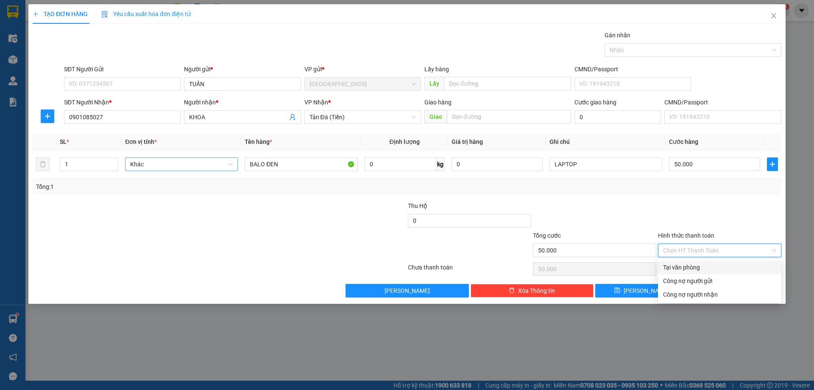 The image size is (814, 390). I want to click on label: Hình thức thanh toán, so click(686, 235).